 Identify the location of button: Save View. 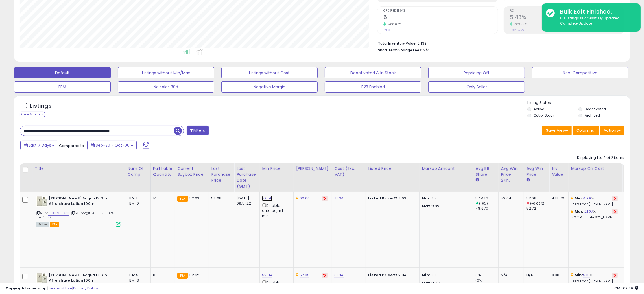
(557, 131).